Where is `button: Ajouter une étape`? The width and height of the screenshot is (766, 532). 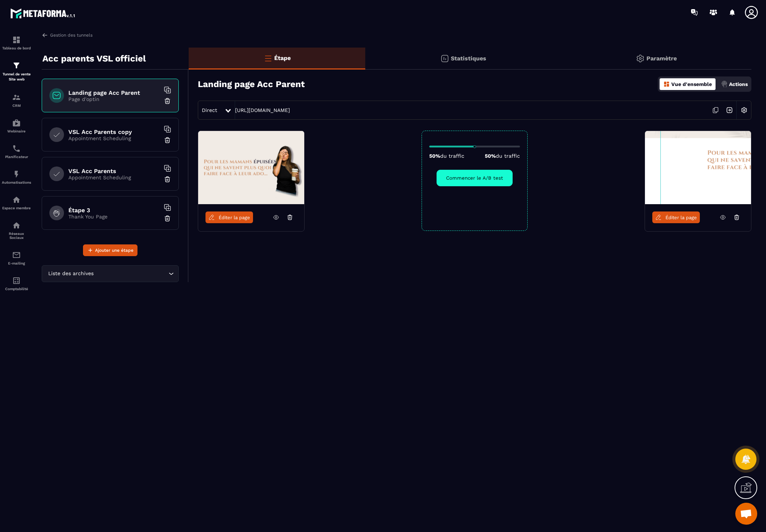
button: Ajouter une étape is located at coordinates (110, 250).